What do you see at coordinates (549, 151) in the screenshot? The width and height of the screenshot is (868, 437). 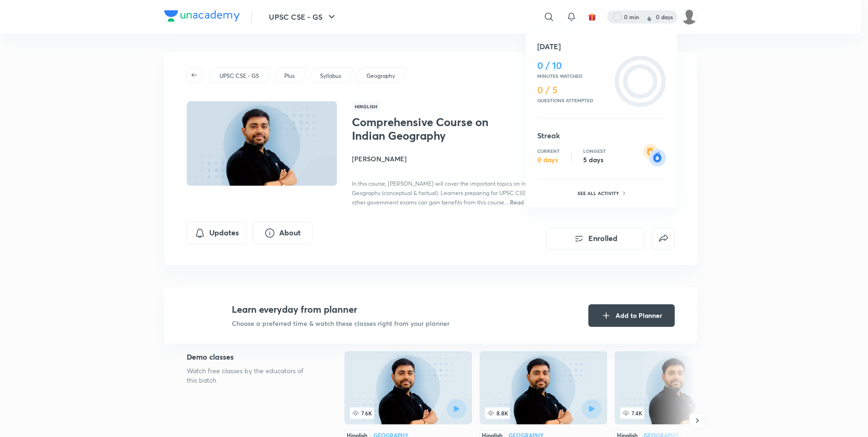 I see `p: Current` at bounding box center [549, 151].